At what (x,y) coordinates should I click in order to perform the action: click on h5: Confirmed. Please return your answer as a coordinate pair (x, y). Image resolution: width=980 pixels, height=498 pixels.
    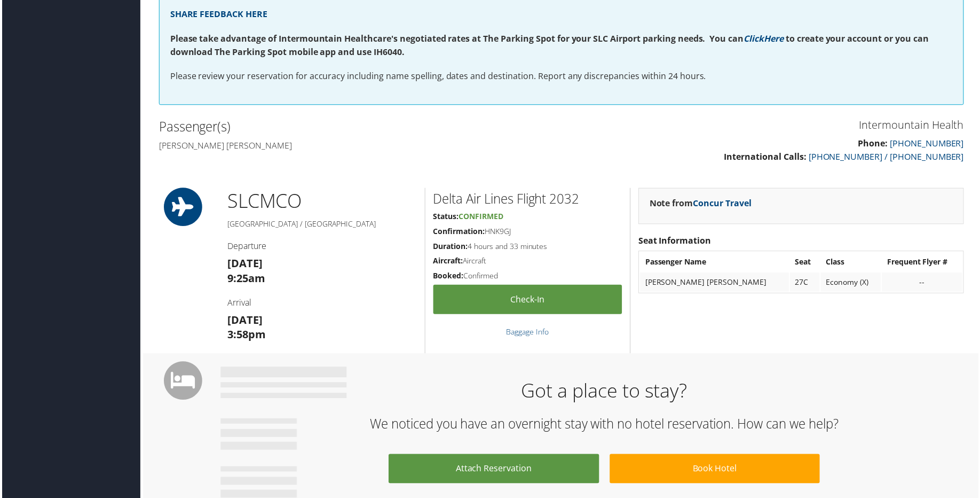
    Looking at the image, I should click on (528, 276).